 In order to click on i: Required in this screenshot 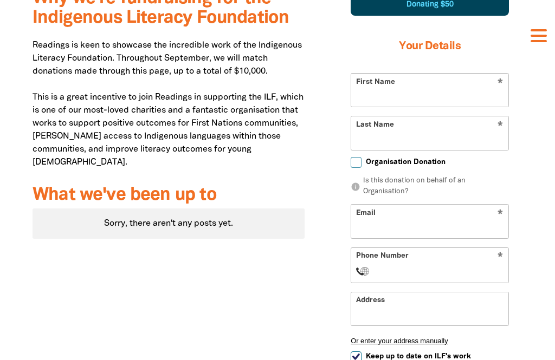, I will do `click(500, 257)`.